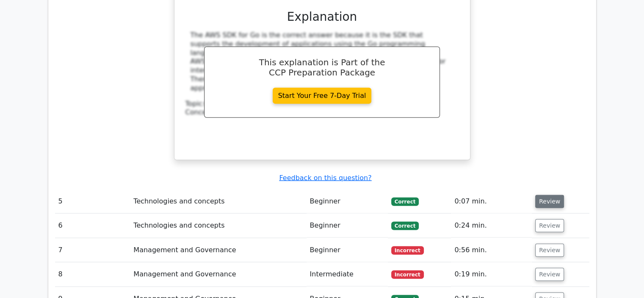 This screenshot has height=298, width=644. Describe the element at coordinates (92, 226) in the screenshot. I see `td: 6` at that location.